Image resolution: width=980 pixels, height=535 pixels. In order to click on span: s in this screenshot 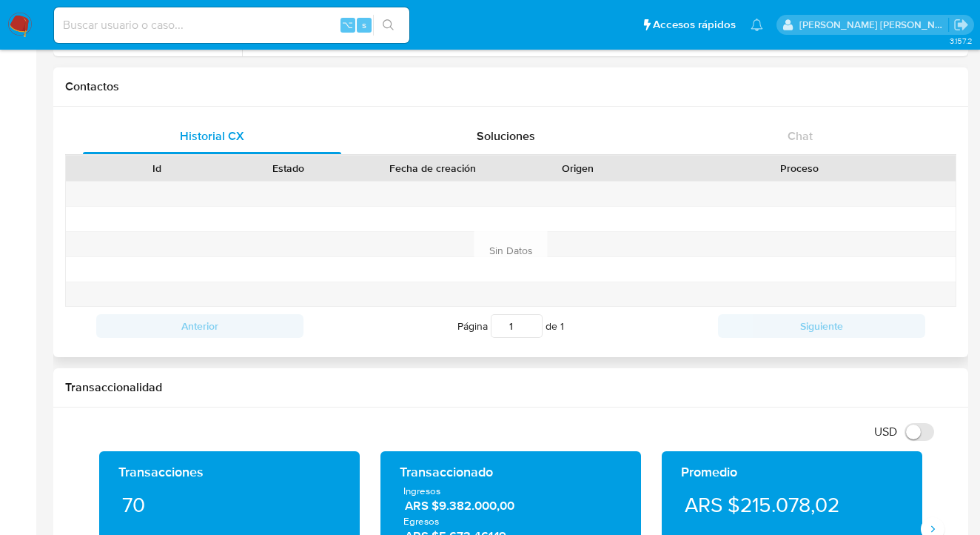, I will do `click(364, 24)`.